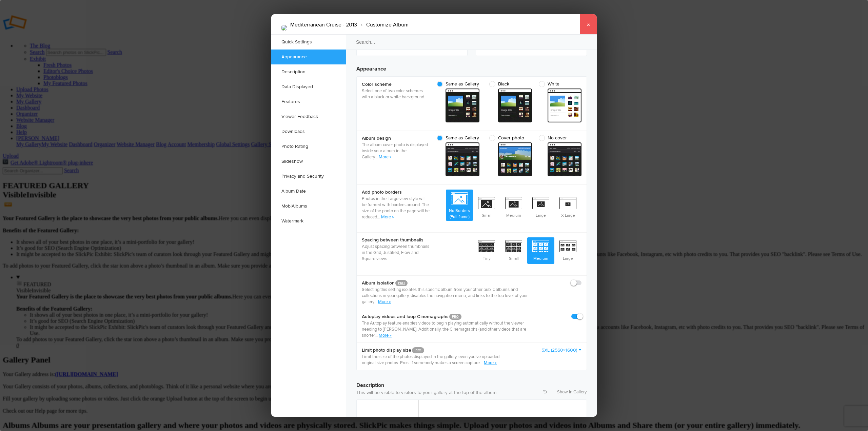  Describe the element at coordinates (396, 85) in the screenshot. I see `b: Color scheme` at that location.